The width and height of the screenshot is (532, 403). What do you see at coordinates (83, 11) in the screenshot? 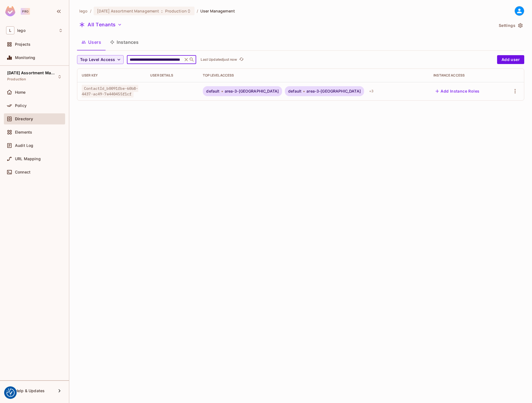
I see `span: the active workspace` at bounding box center [83, 11].